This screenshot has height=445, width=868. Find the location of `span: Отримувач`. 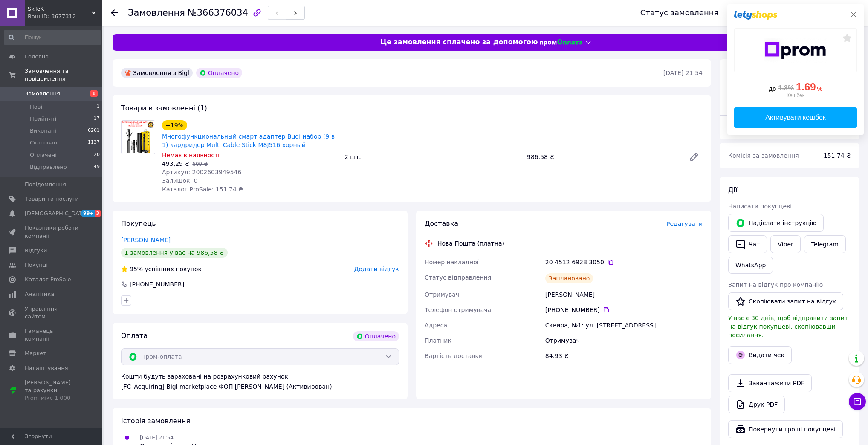

span: Отримувач is located at coordinates (442, 295).